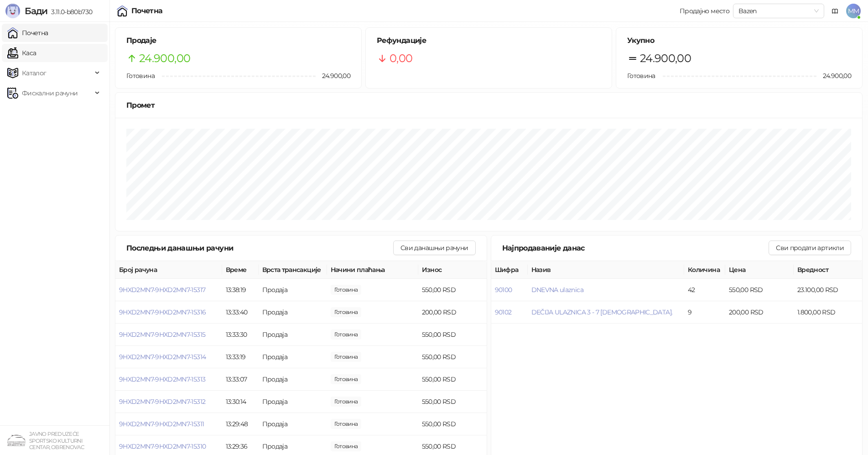 Image resolution: width=868 pixels, height=455 pixels. I want to click on a: Почетна, so click(28, 33).